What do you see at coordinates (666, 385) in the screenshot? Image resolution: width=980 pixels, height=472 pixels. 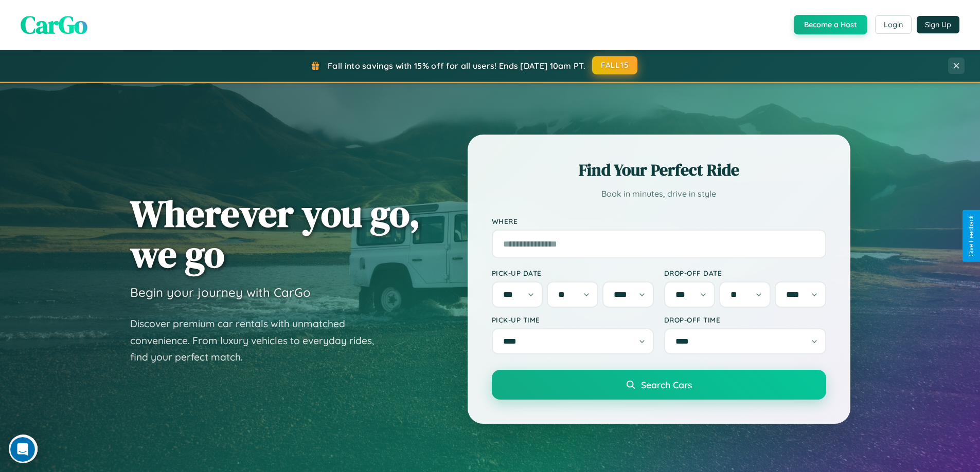 I see `span: Search Cars` at bounding box center [666, 385].